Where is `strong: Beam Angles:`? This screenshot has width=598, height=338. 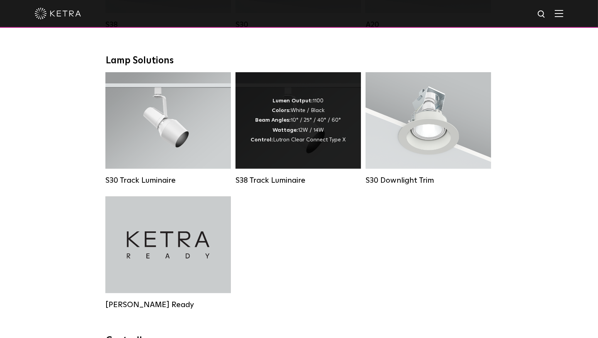 strong: Beam Angles: is located at coordinates (273, 120).